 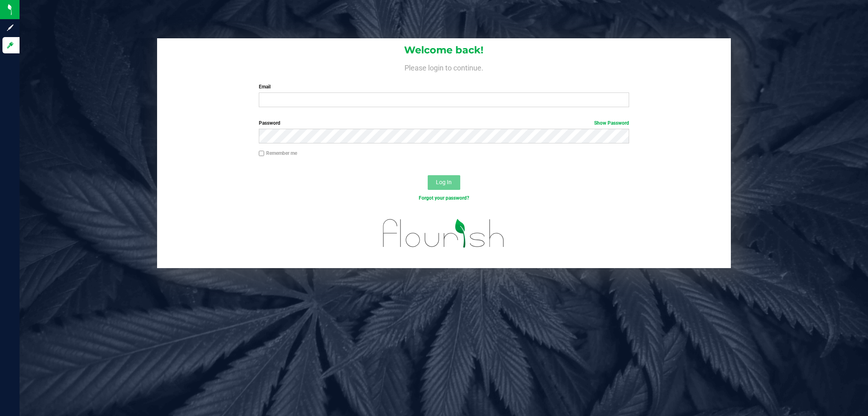 I want to click on h1: Welcome back!, so click(x=444, y=50).